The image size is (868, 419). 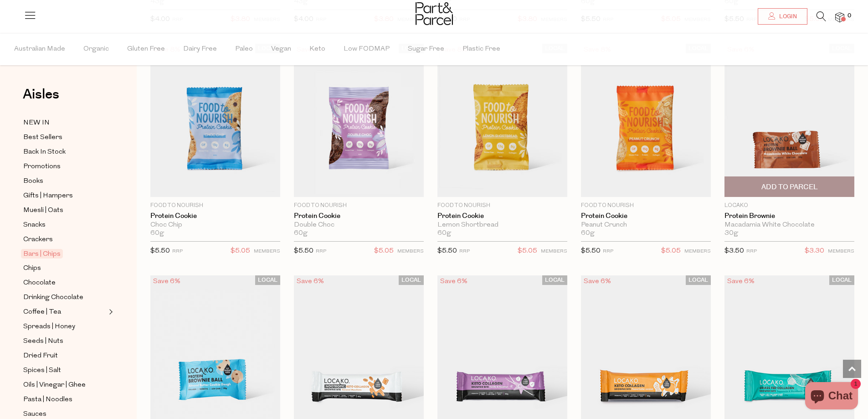 I want to click on a: Seeds | Nuts, so click(x=65, y=341).